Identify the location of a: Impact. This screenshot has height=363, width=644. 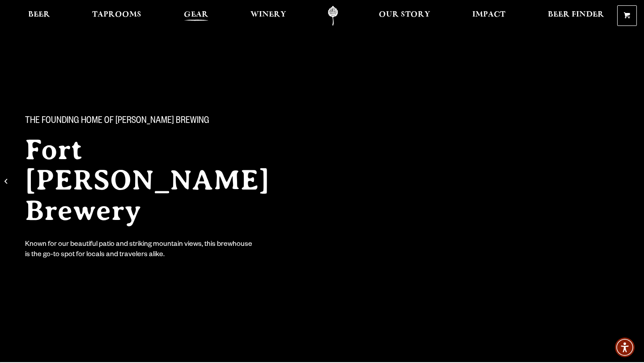
(488, 16).